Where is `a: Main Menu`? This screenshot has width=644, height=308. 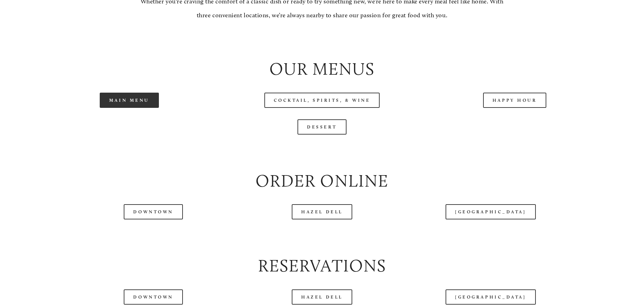
a: Main Menu is located at coordinates (129, 100).